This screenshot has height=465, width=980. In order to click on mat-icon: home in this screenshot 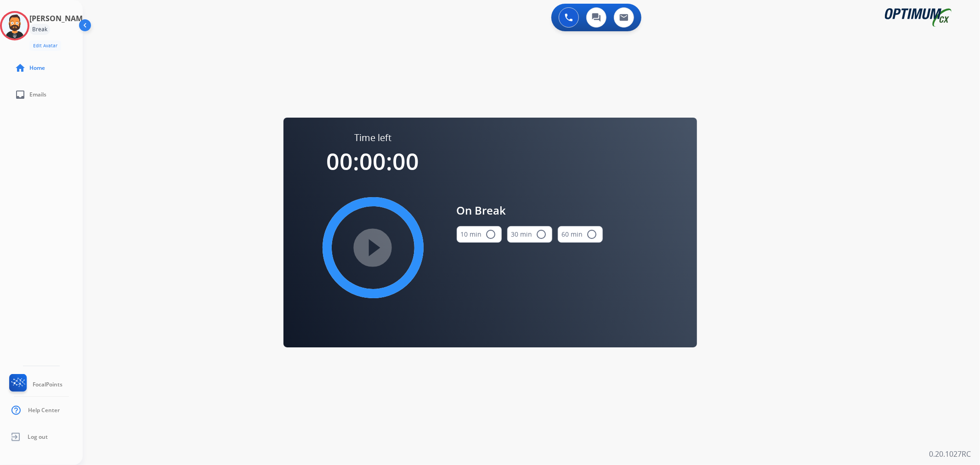, I will do `click(20, 68)`.